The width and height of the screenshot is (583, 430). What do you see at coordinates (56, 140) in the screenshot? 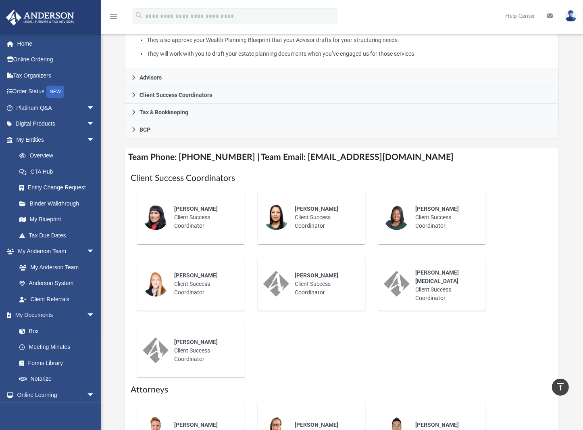
I see `a: My Entitiesarrow_drop_down` at bounding box center [56, 140].